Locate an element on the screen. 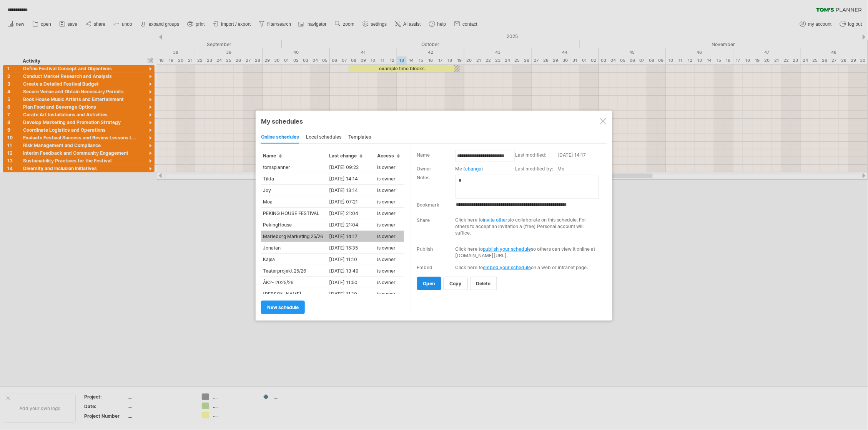 Image resolution: width=868 pixels, height=430 pixels. td: Jonatan is located at coordinates (294, 248).